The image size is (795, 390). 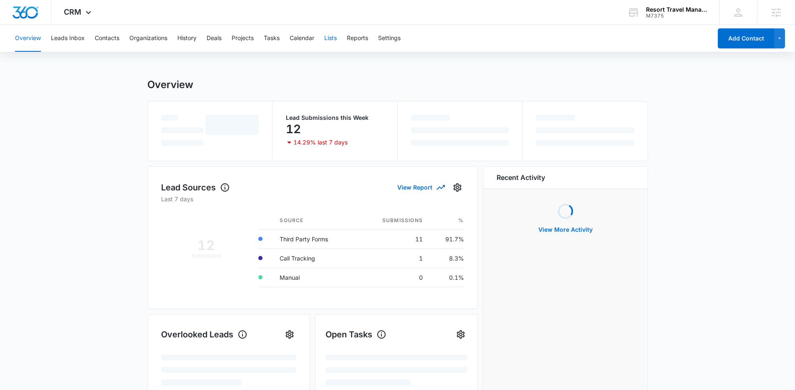 What do you see at coordinates (356, 334) in the screenshot?
I see `h1: Open Tasks` at bounding box center [356, 334].